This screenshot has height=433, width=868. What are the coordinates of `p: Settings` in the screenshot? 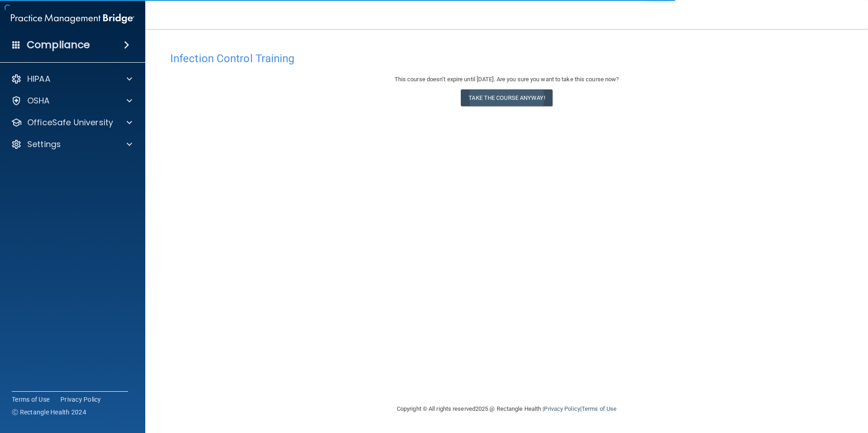 It's located at (44, 144).